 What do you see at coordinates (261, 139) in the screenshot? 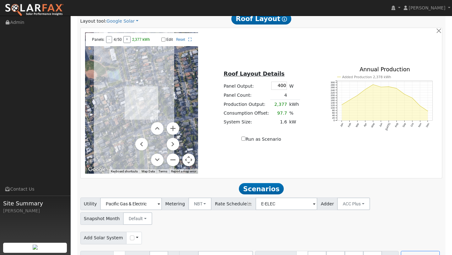
I see `label: Run as Scenario` at bounding box center [261, 139].